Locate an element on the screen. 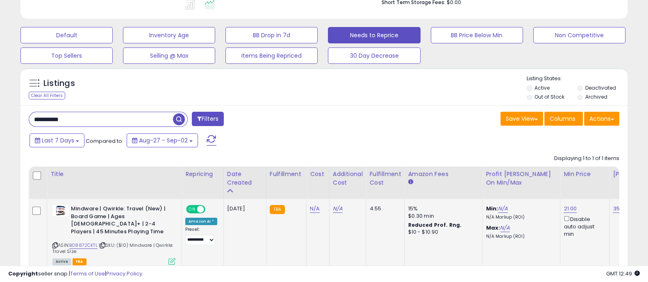  button: Default is located at coordinates (66, 35).